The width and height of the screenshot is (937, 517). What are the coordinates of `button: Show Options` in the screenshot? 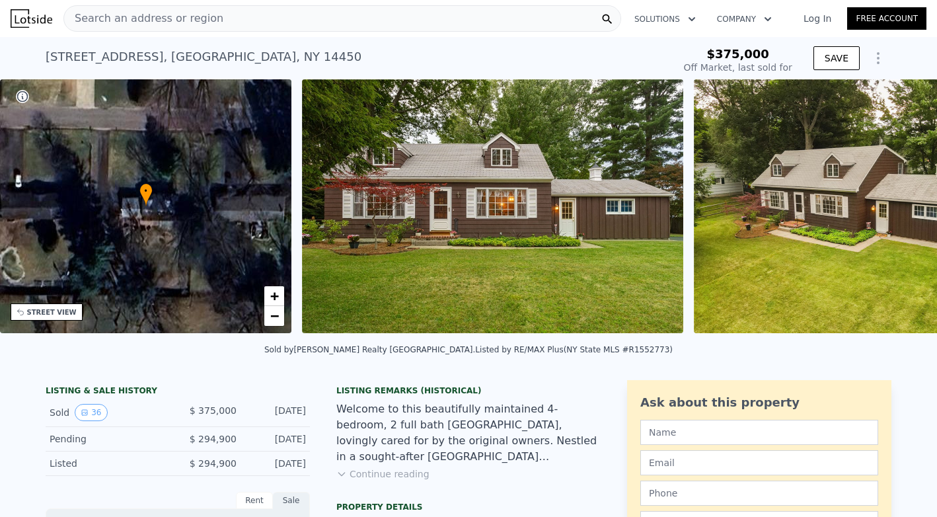 It's located at (878, 58).